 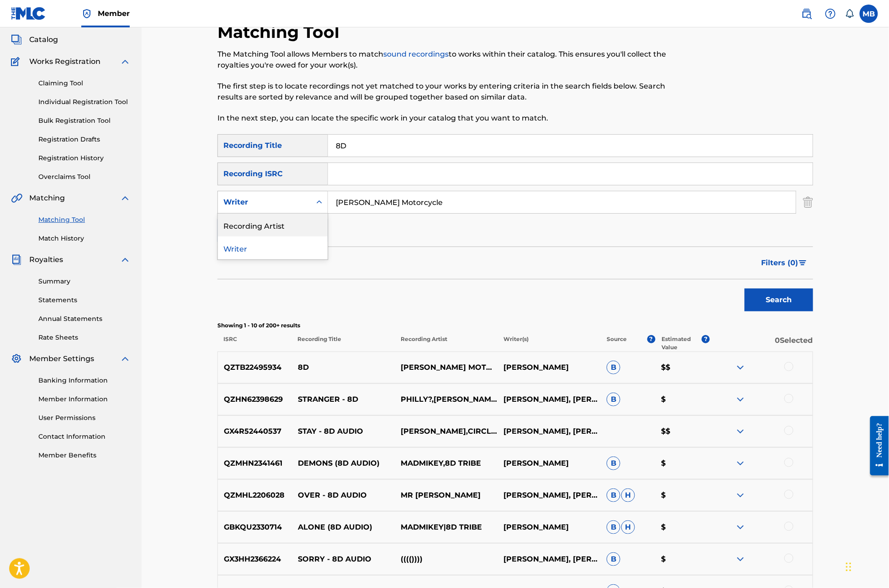 I want to click on a: Registration Drafts, so click(x=84, y=139).